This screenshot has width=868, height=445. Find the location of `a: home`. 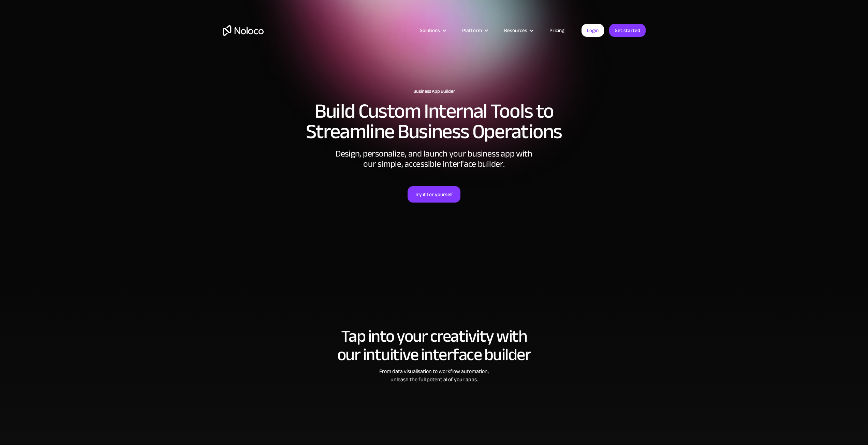

a: home is located at coordinates (243, 30).